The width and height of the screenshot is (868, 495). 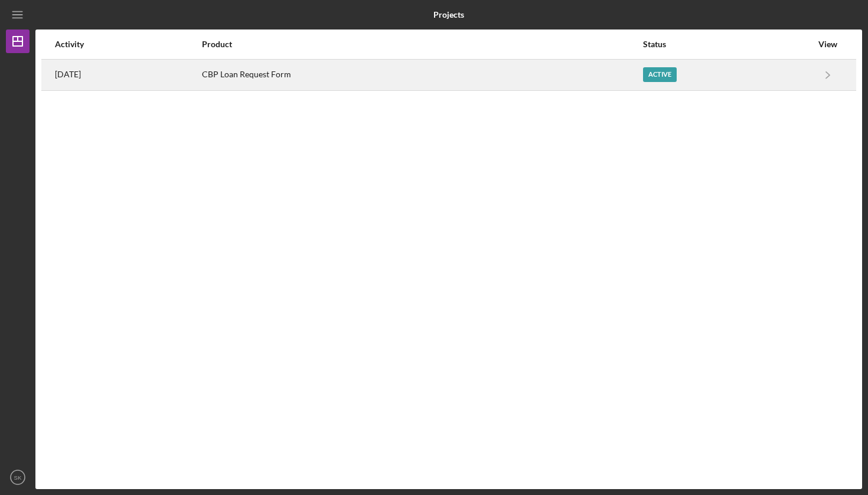 What do you see at coordinates (422, 75) in the screenshot?
I see `div: CBP Loan Request Form` at bounding box center [422, 75].